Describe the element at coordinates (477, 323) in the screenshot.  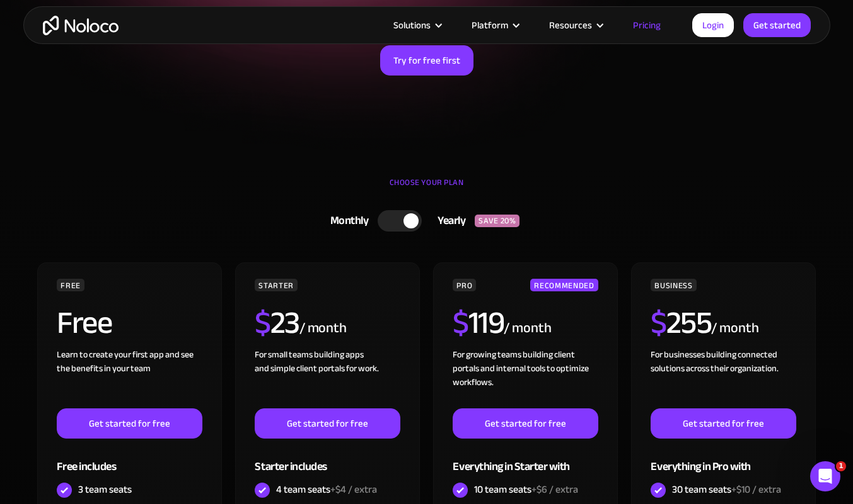
I see `h2: 119` at that location.